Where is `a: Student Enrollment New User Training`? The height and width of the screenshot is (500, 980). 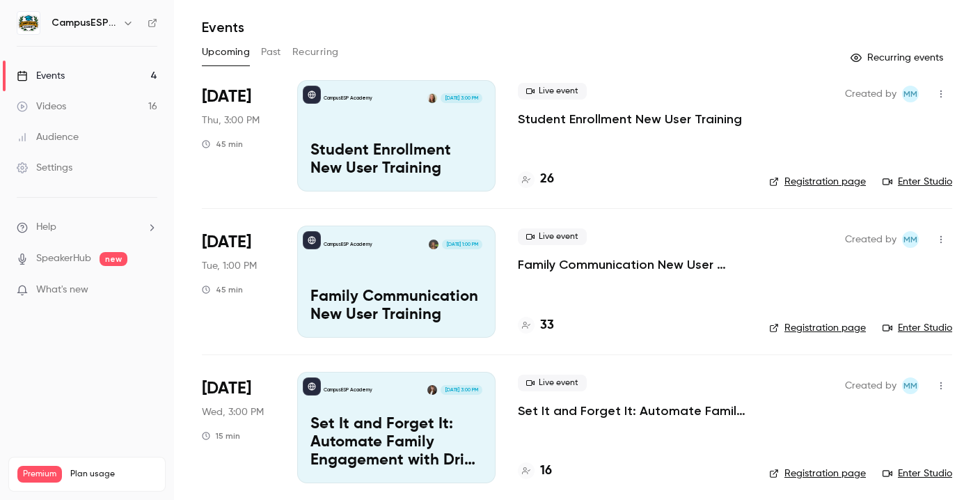
a: Student Enrollment New User Training is located at coordinates (630, 119).